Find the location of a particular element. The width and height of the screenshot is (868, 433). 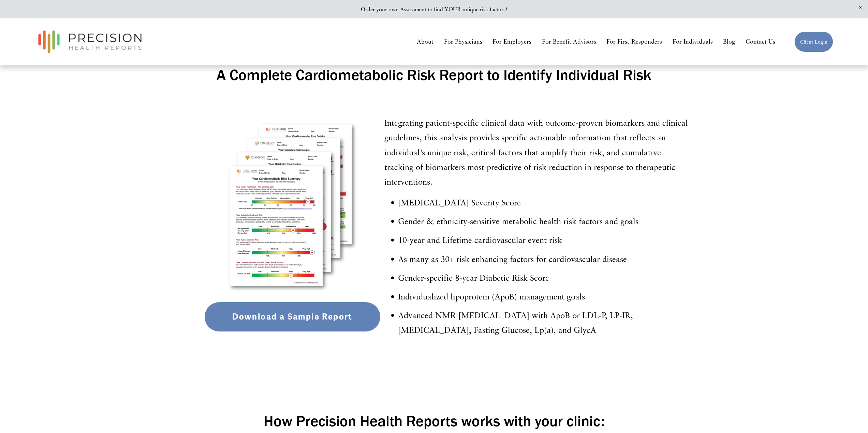

a: About is located at coordinates (425, 41).